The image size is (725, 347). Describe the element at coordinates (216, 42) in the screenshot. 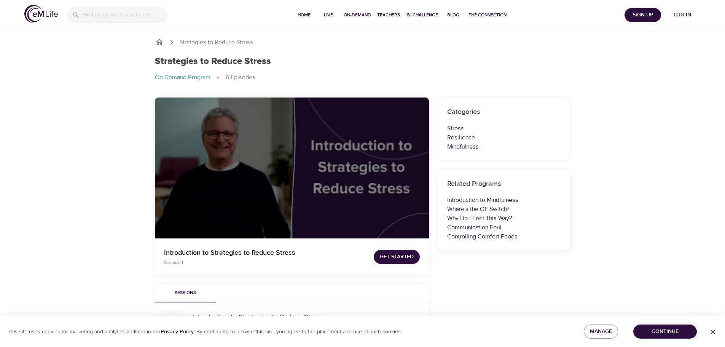

I see `p: Strategies to Reduce Stress` at that location.